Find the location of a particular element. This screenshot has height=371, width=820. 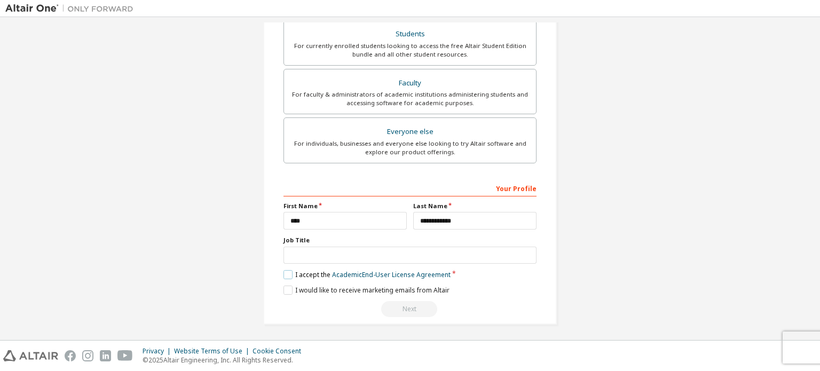

label: First Name is located at coordinates (345, 206).